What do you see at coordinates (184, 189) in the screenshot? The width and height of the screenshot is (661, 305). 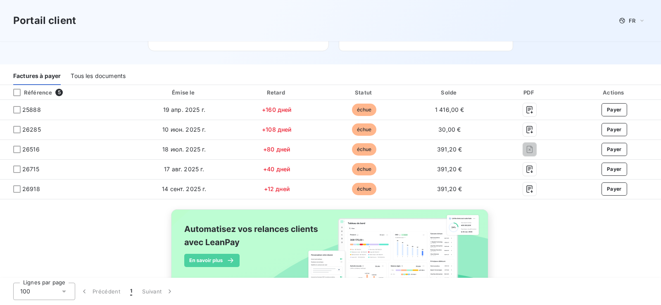 I see `span: 14 сент. 2025 г.` at bounding box center [184, 189].